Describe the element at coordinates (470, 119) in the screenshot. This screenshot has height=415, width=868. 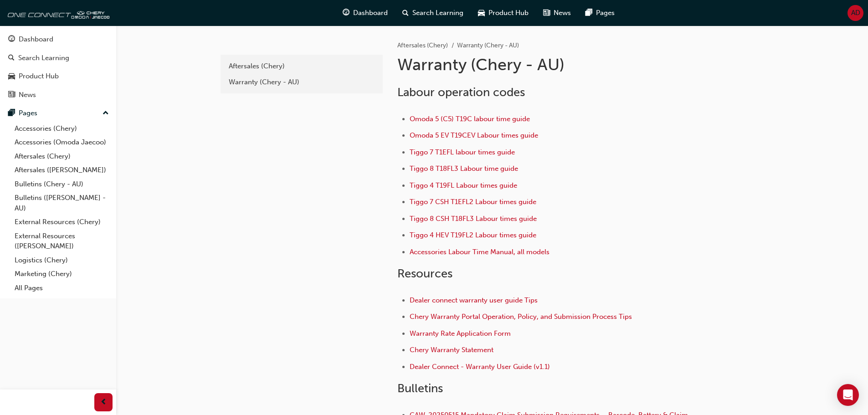
I see `a: Omoda 5 (C5) T19C labour time guide` at that location.